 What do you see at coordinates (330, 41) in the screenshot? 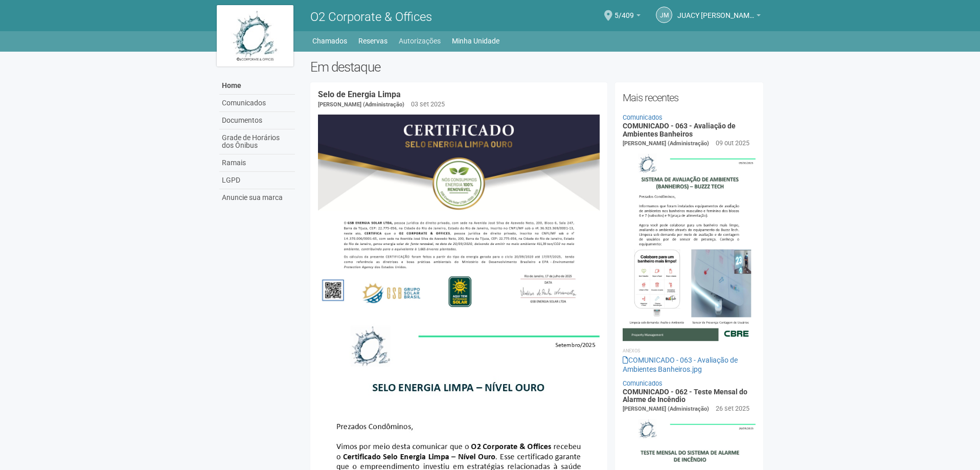
I see `a: Chamados` at bounding box center [330, 41].